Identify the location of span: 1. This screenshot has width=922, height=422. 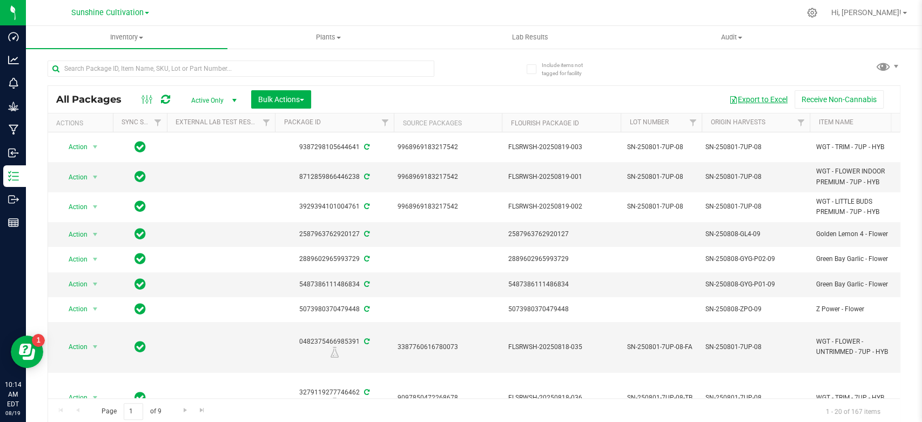
(6, 6).